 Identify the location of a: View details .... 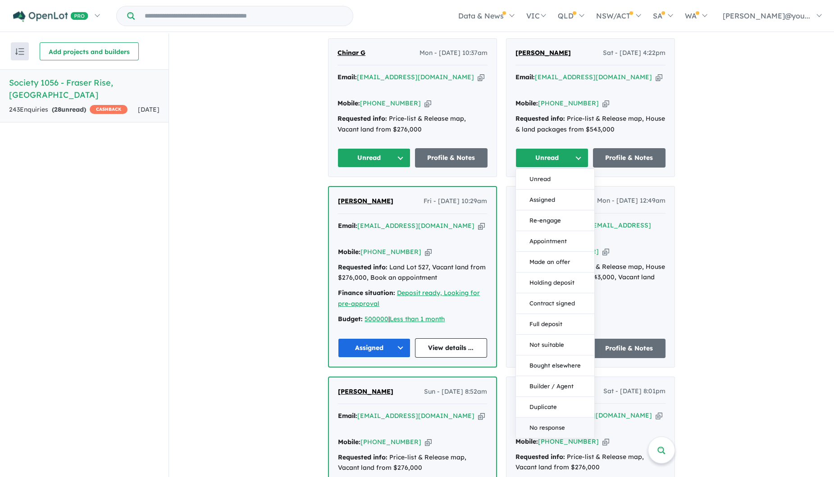
(451, 348).